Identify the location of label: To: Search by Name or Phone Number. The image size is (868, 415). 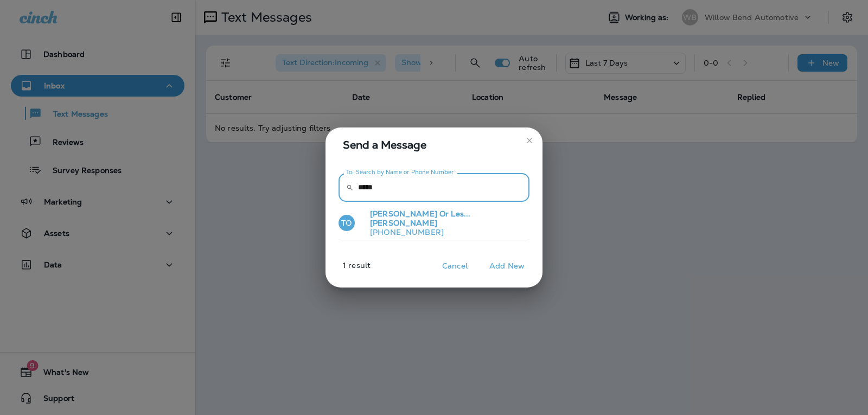
(400, 172).